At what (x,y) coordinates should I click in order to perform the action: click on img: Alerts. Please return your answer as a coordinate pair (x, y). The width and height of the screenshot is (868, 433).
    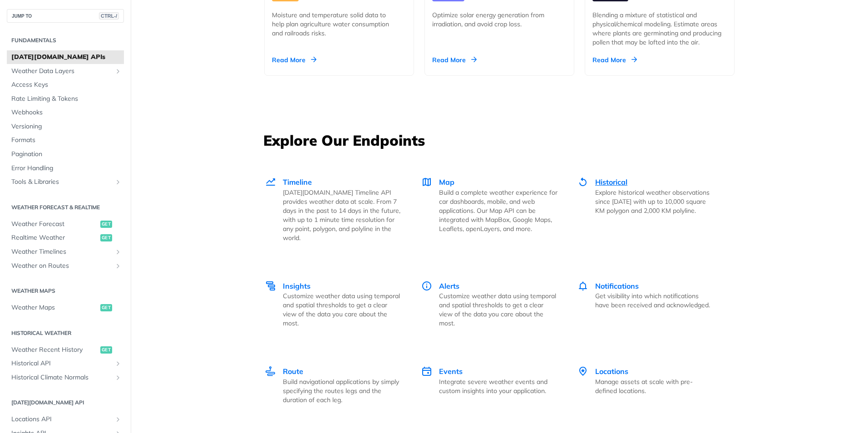
    Looking at the image, I should click on (427, 286).